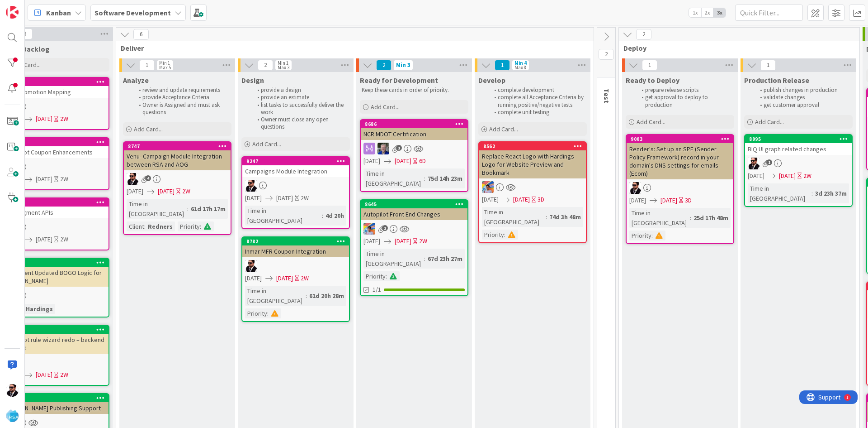 The image size is (868, 428). Describe the element at coordinates (377, 289) in the screenshot. I see `span: 1/1` at that location.